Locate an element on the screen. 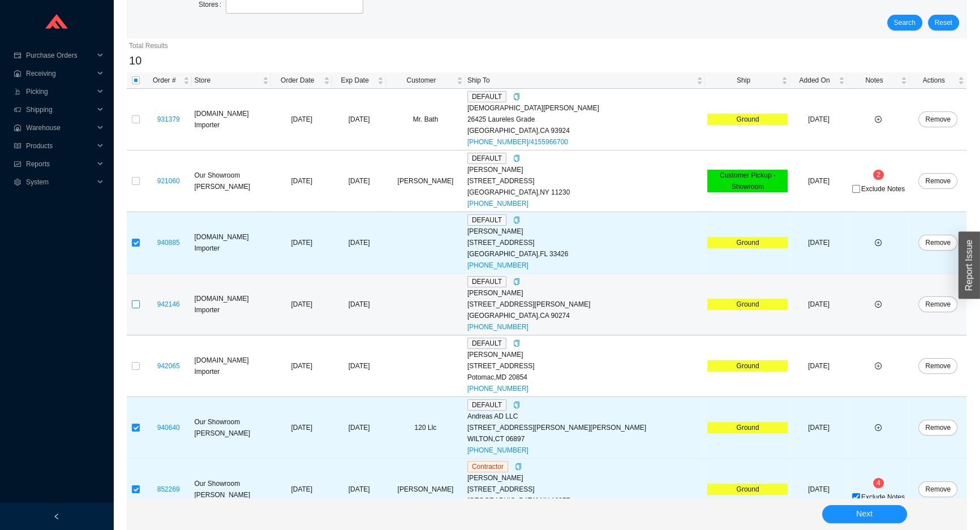 The height and width of the screenshot is (530, 980). span: credit-card is located at coordinates (18, 56).